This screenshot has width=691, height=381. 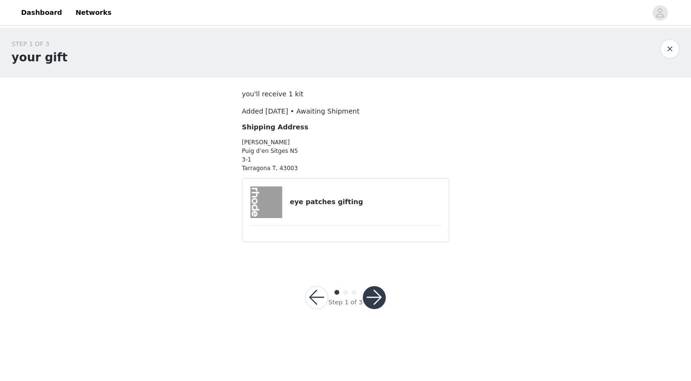 I want to click on h1: your gift, so click(x=39, y=58).